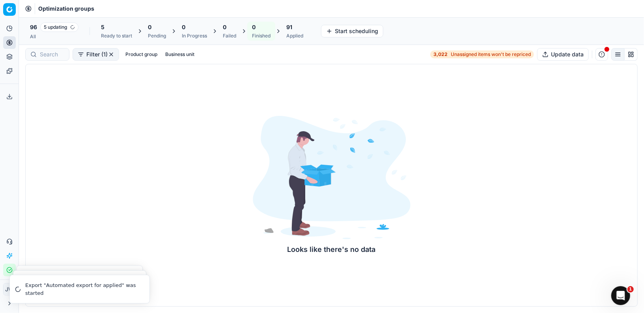  What do you see at coordinates (116, 36) in the screenshot?
I see `div: Ready to start` at bounding box center [116, 36].